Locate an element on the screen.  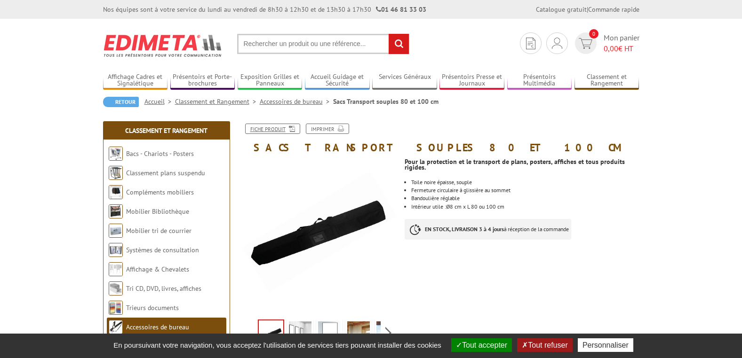
img: Bacs - Chariots - Posters is located at coordinates (116, 154).